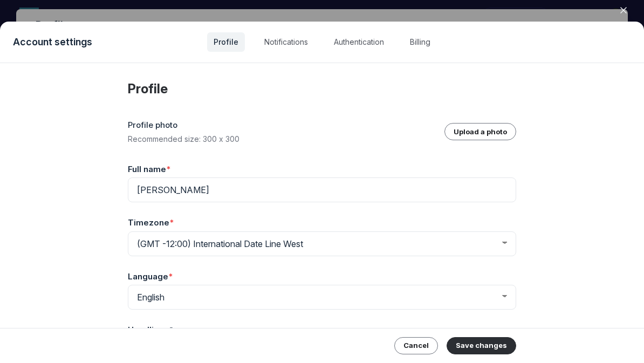  Describe the element at coordinates (150, 277) in the screenshot. I see `span: Language` at that location.